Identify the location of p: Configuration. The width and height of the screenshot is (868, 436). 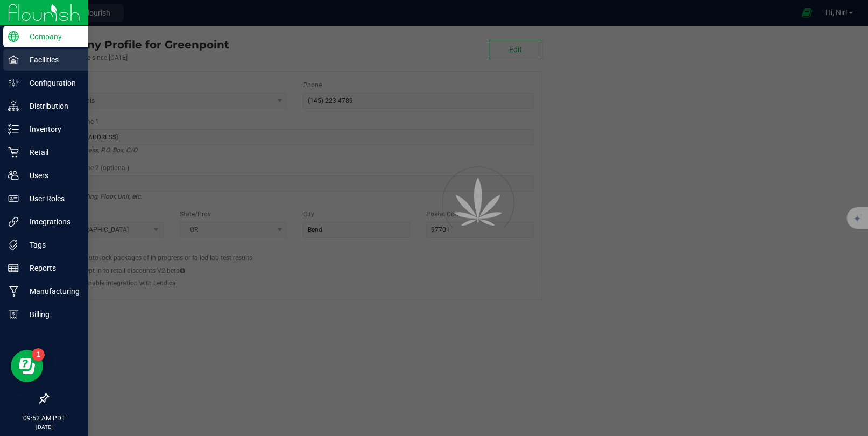
(51, 83).